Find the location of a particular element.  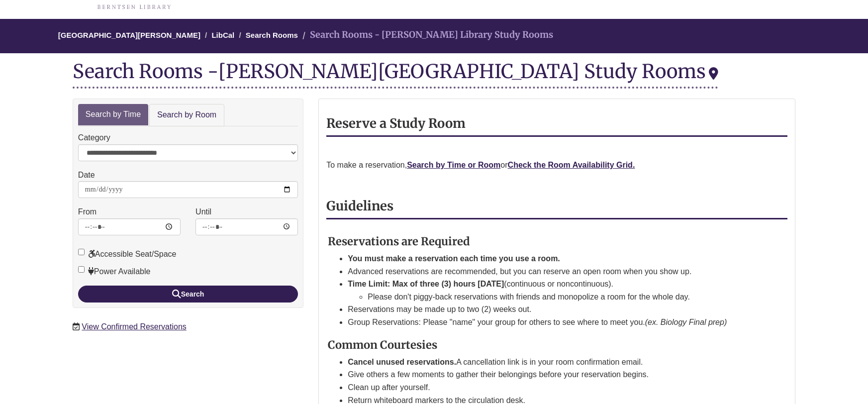

li: Give others a few moments to gather their belongings before your reservation begins. is located at coordinates (556, 374).